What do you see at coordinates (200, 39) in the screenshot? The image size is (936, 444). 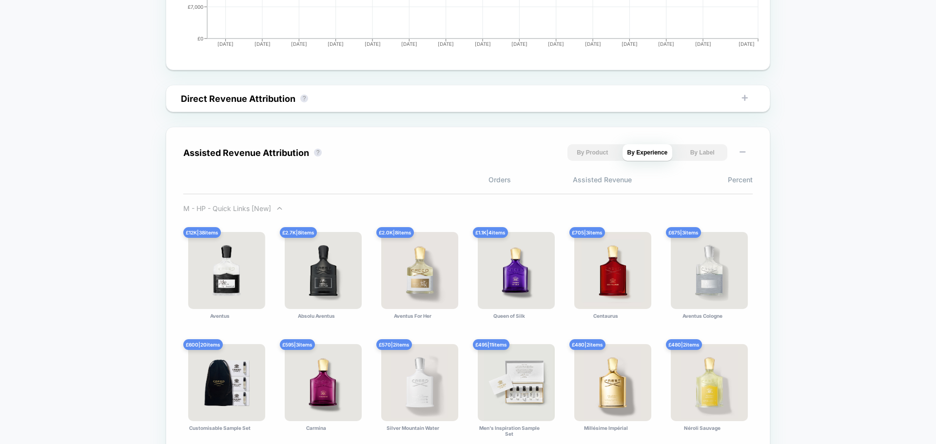 I see `tspan: £0` at bounding box center [200, 39].